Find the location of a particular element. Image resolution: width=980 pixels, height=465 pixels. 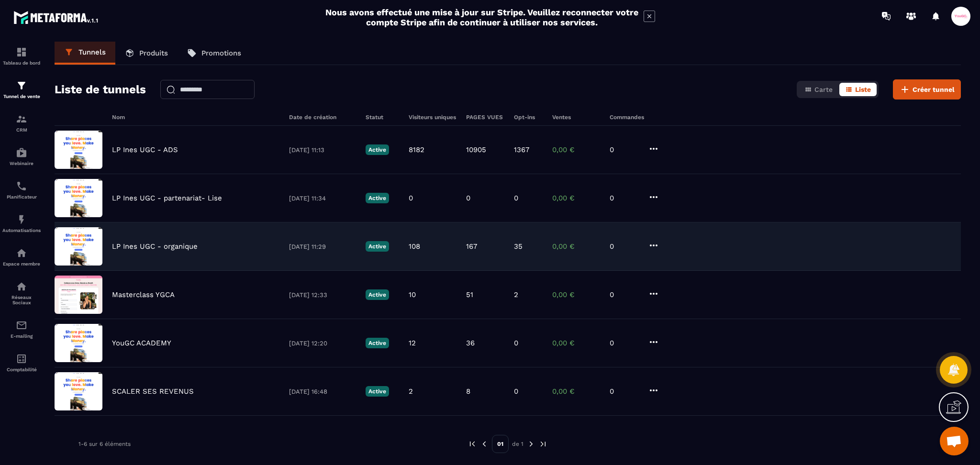

a: Tunnels is located at coordinates (84, 53).